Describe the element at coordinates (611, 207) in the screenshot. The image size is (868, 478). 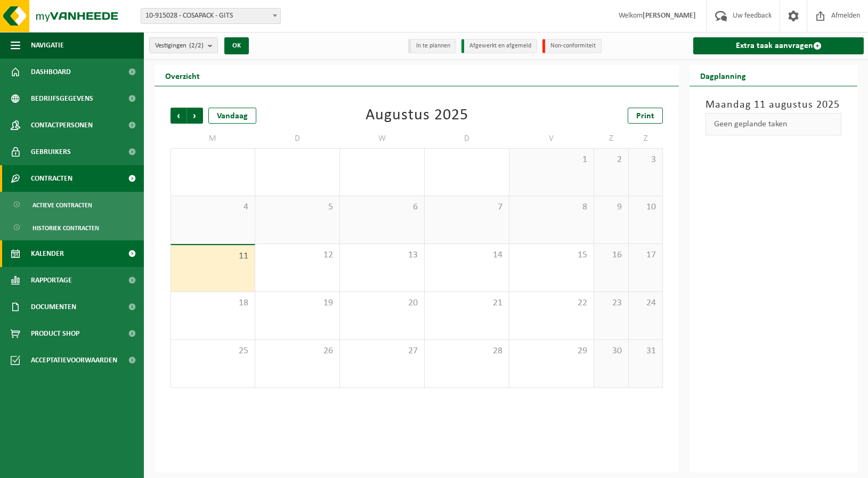
I see `span: 9` at that location.